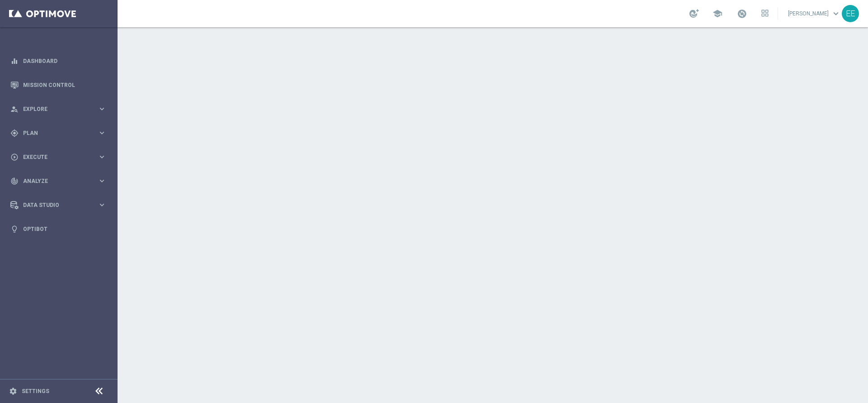 The height and width of the screenshot is (403, 868). I want to click on div: track_changes Analyze keyboard_arrow_right, so click(58, 181).